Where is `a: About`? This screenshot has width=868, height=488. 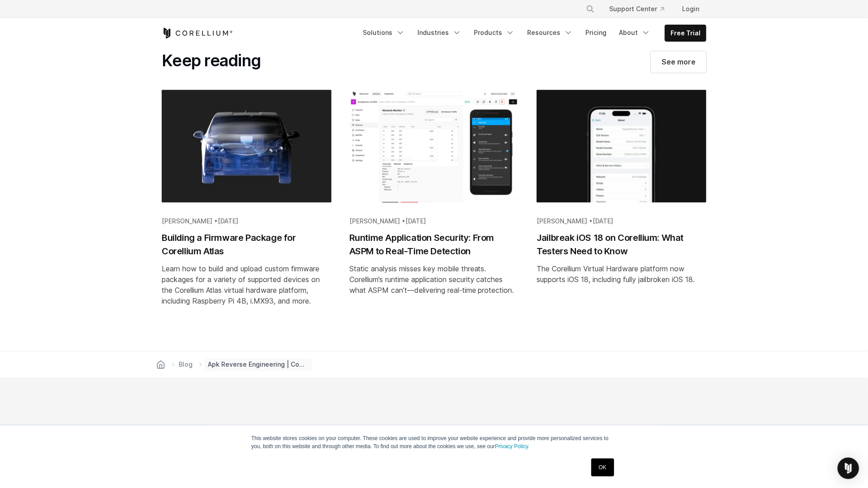 a: About is located at coordinates (634, 33).